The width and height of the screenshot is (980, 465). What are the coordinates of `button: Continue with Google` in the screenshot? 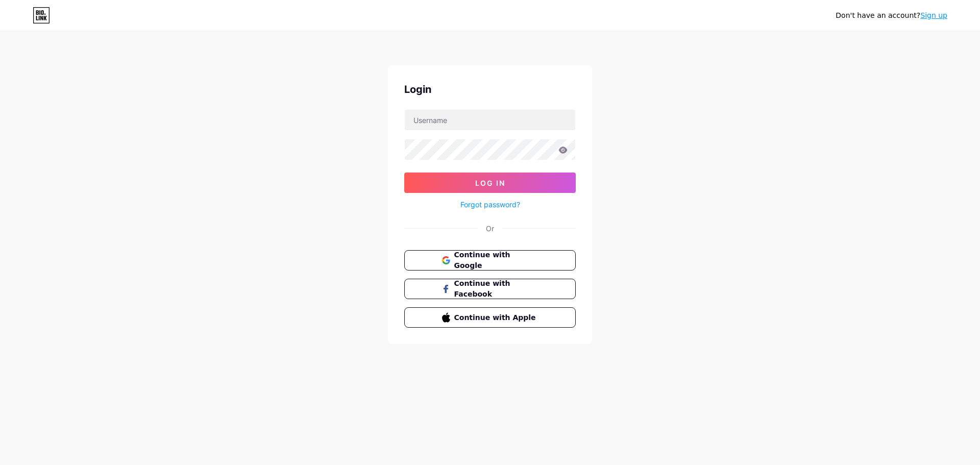 It's located at (490, 260).